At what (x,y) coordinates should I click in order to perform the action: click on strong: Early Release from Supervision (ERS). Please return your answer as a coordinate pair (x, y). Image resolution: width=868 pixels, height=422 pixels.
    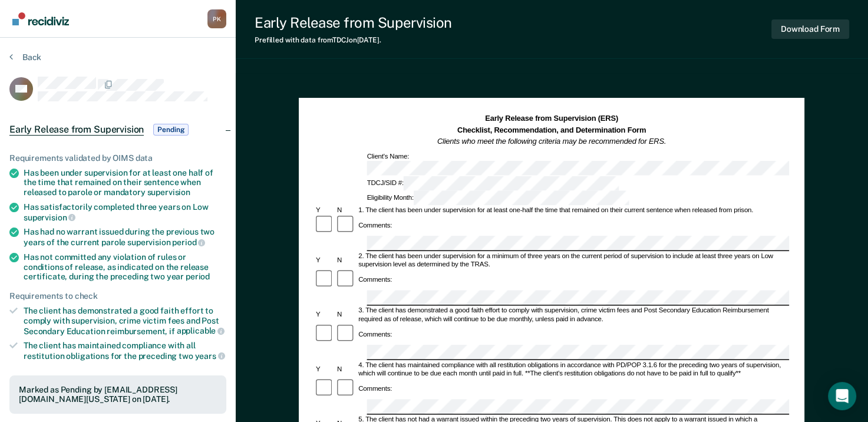
    Looking at the image, I should click on (551, 119).